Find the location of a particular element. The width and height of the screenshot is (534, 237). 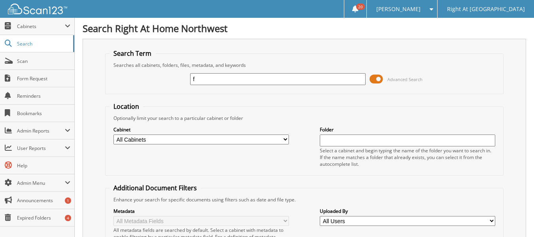

div: 1 is located at coordinates (68, 200).